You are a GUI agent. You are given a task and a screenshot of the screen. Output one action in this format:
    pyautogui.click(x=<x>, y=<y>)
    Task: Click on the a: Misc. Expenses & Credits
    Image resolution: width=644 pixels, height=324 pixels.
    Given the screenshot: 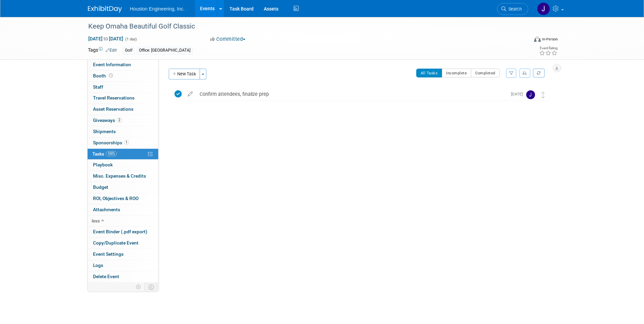 What is the action you would take?
    pyautogui.click(x=123, y=176)
    